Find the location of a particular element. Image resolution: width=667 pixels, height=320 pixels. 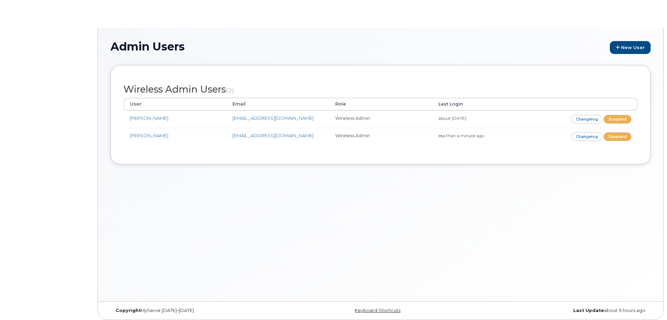

a: Keyboard Shortcuts is located at coordinates (378, 311).